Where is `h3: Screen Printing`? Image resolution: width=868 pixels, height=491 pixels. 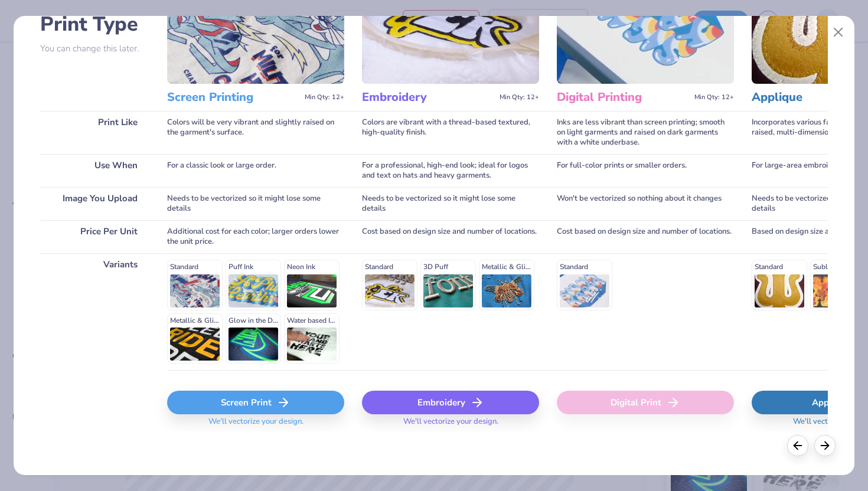
h3: Screen Printing is located at coordinates (233, 97).